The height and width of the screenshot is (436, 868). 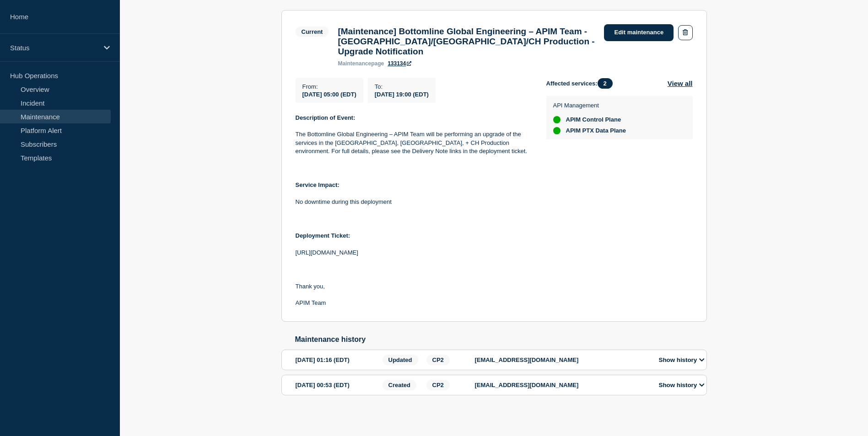 What do you see at coordinates (400, 385) in the screenshot?
I see `span: Created` at bounding box center [400, 385].